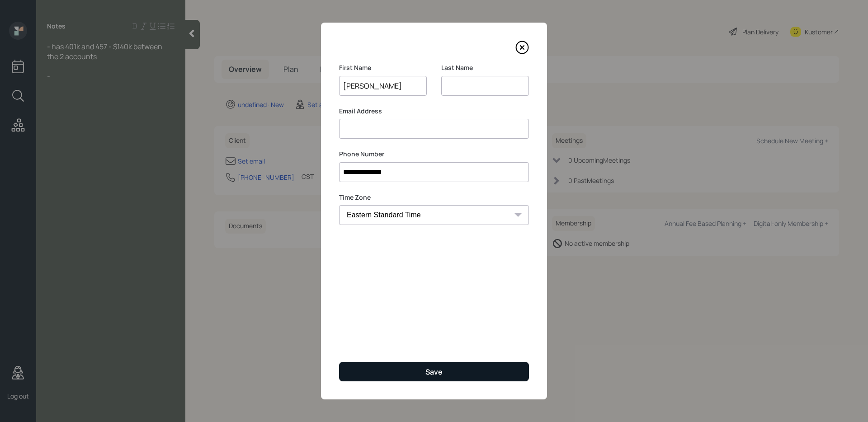 This screenshot has height=422, width=868. I want to click on label: Time Zone, so click(434, 197).